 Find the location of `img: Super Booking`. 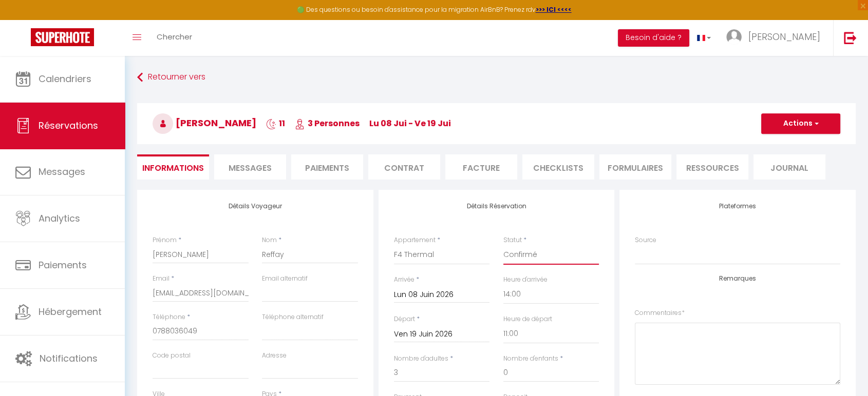

img: Super Booking is located at coordinates (62, 37).